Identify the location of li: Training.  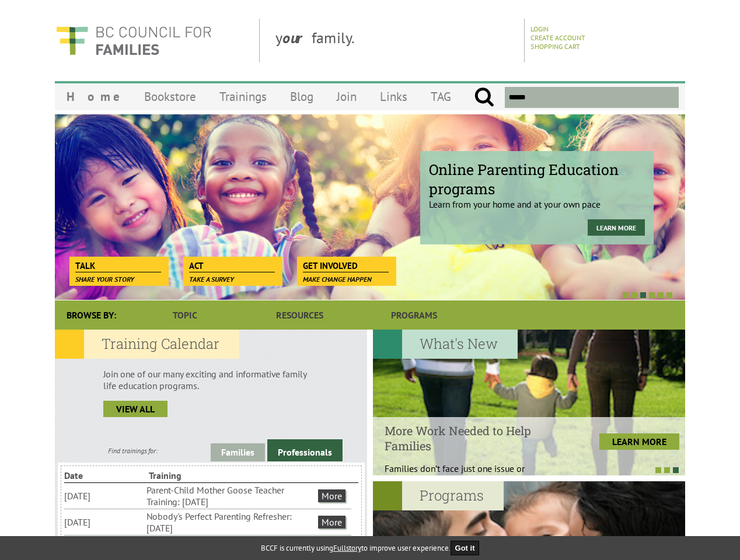
(189, 476).